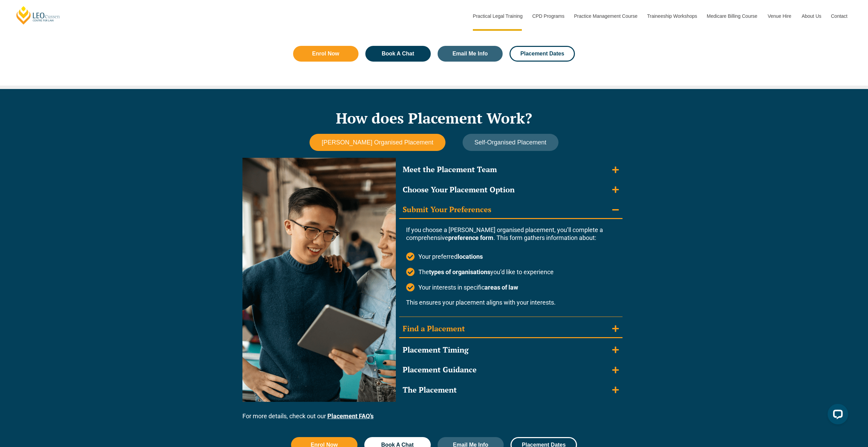  What do you see at coordinates (449, 170) in the screenshot?
I see `div: Meet the Placement Team` at bounding box center [449, 170].